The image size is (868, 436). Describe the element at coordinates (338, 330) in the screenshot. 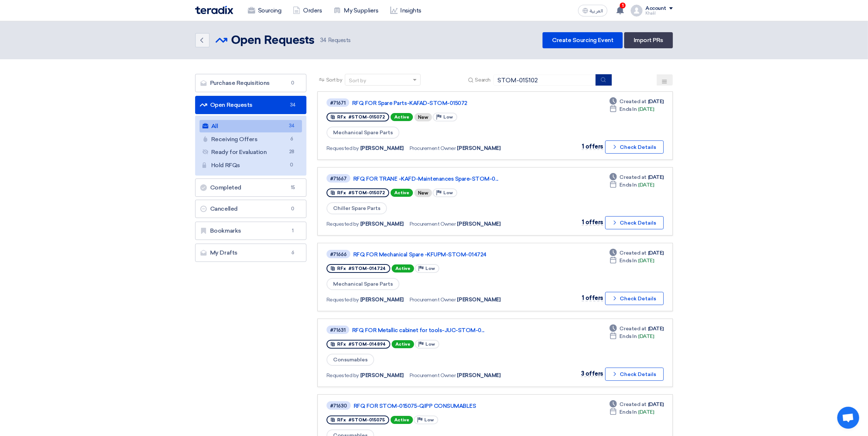

I see `div: #71631` at that location.